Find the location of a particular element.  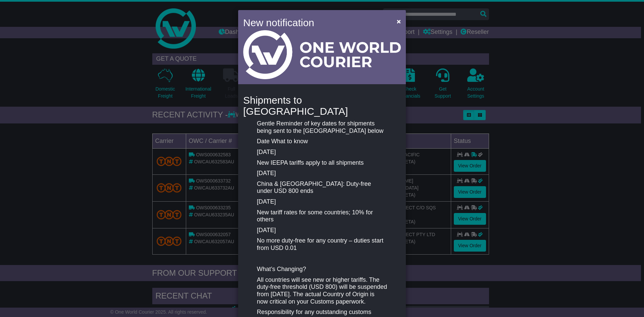

button: Close is located at coordinates (398, 21).